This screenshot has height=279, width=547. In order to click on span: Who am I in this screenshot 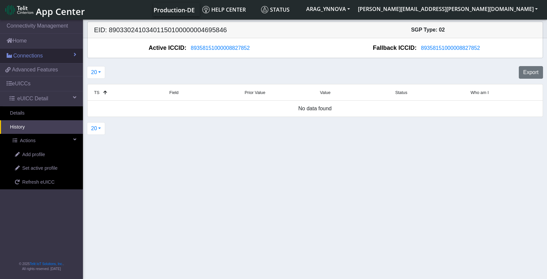, I will do `click(480, 92)`.